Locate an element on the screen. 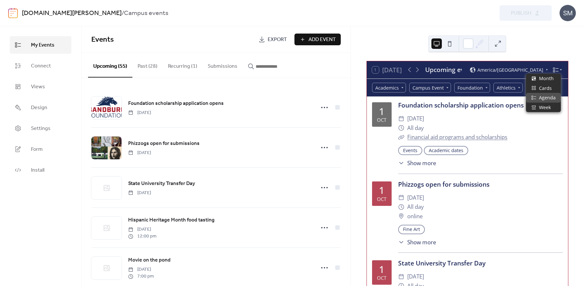 Image resolution: width=584 pixels, height=286 pixels. span: Add Event is located at coordinates (322, 40).